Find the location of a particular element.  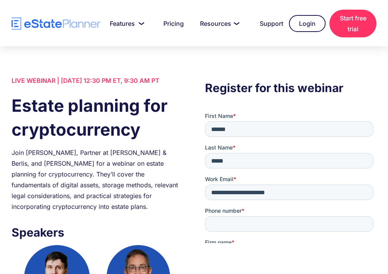

h3: Speakers is located at coordinates (97, 232).